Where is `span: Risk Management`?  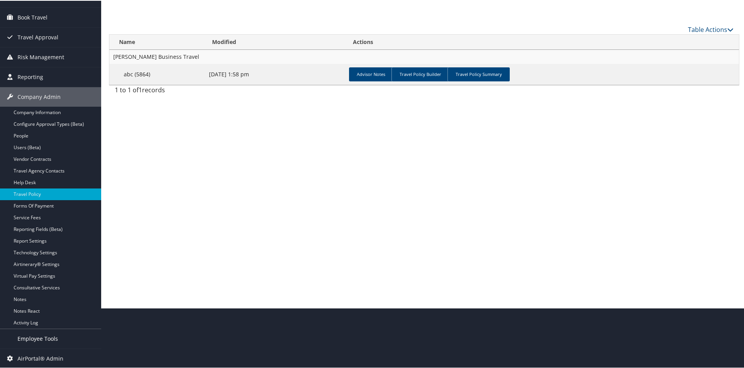
span: Risk Management is located at coordinates (41, 56).